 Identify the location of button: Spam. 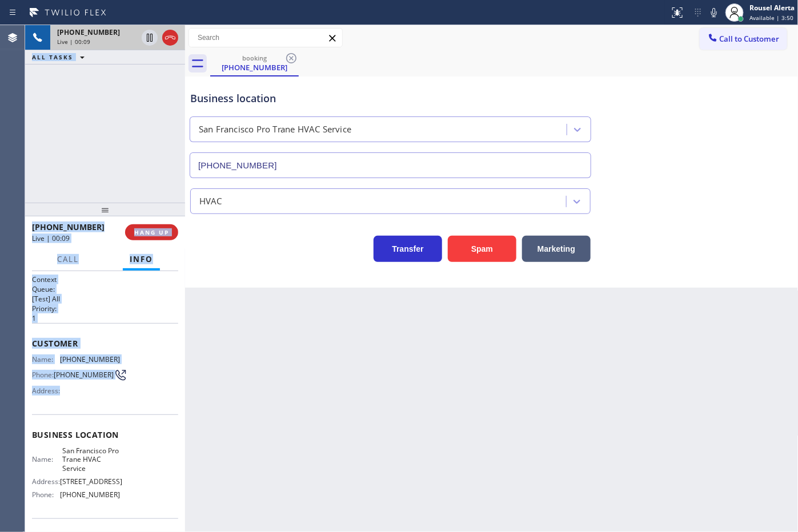
(482, 249).